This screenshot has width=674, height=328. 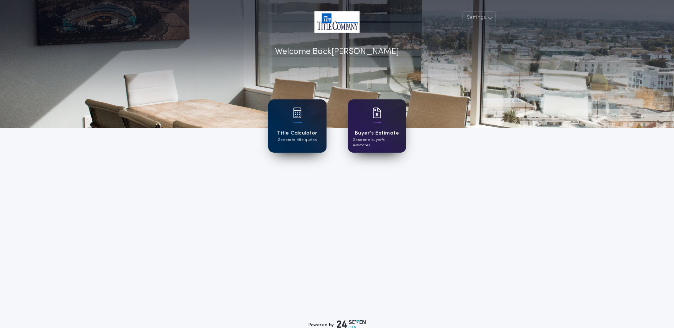 What do you see at coordinates (376, 133) in the screenshot?
I see `h1: Buyer's Estimate` at bounding box center [376, 133].